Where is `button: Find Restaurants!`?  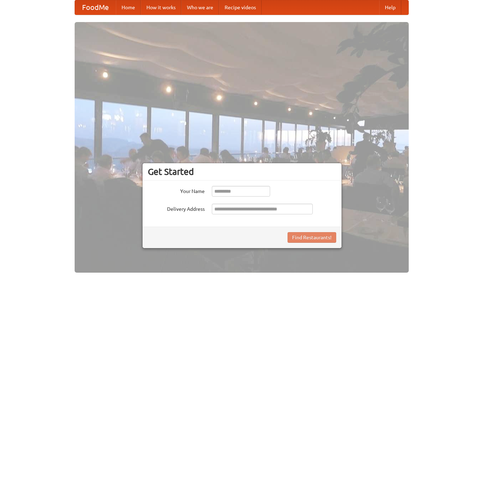
button: Find Restaurants! is located at coordinates (312, 238).